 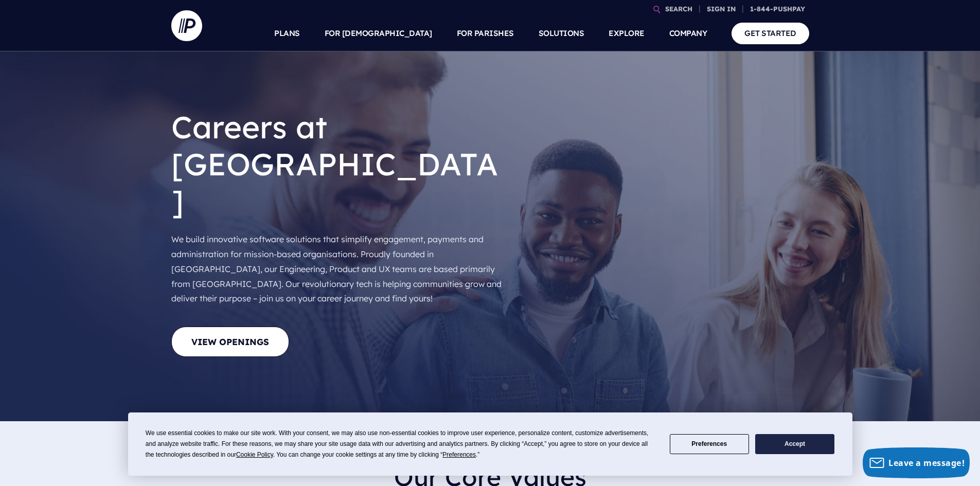 What do you see at coordinates (490, 444) in the screenshot?
I see `div: Cookie Consent Prompt` at bounding box center [490, 444].